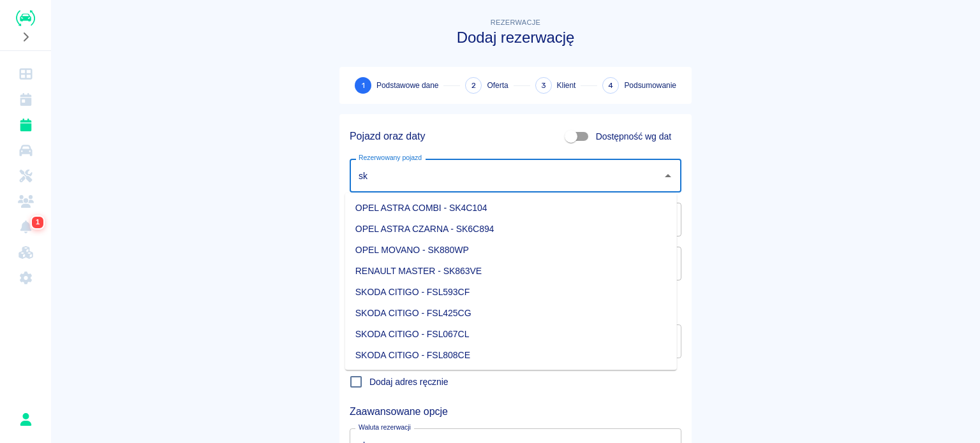  Describe the element at coordinates (26, 18) in the screenshot. I see `img: Renthelp` at that location.